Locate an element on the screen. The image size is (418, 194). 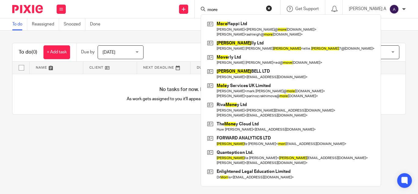
a: + Add task is located at coordinates (57, 52).